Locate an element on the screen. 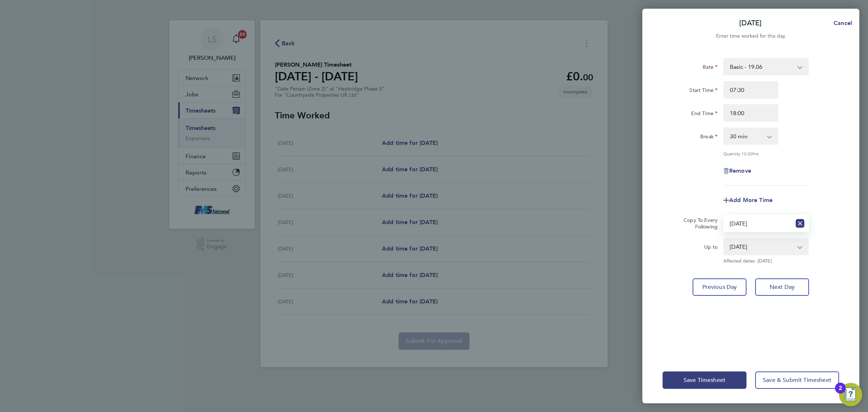 The height and width of the screenshot is (412, 868). span: Add More Time is located at coordinates (750, 199).